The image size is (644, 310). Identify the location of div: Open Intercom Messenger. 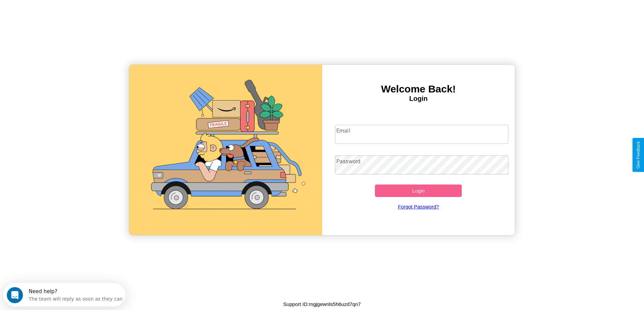
(64, 12).